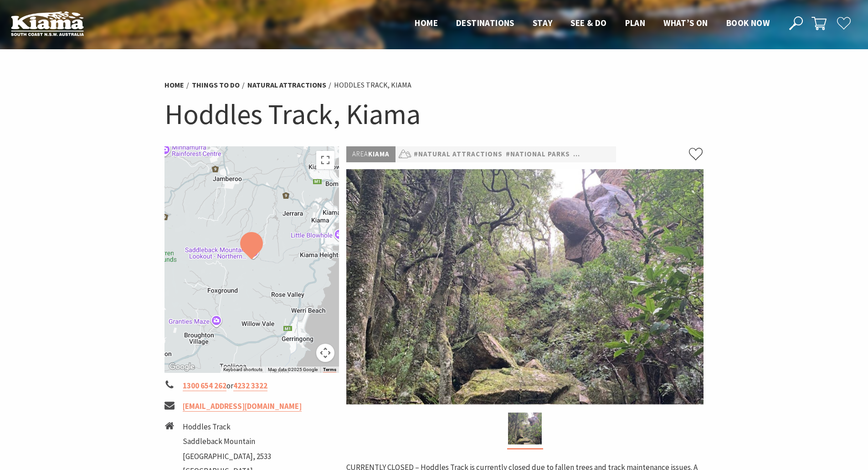 The height and width of the screenshot is (470, 868). Describe the element at coordinates (635, 23) in the screenshot. I see `span: Plan` at that location.